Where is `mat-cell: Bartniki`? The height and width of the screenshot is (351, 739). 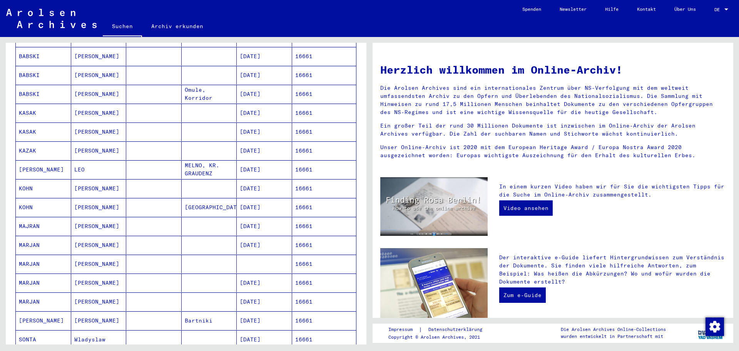
mat-cell: Bartniki is located at coordinates (209, 320).